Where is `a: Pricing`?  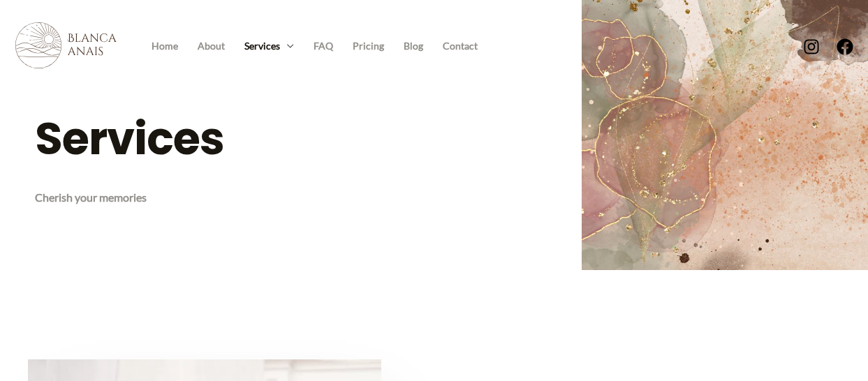
a: Pricing is located at coordinates (368, 46).